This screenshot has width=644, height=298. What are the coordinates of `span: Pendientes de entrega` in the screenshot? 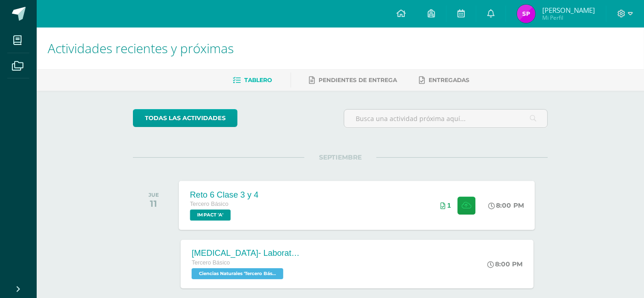 It's located at (358, 80).